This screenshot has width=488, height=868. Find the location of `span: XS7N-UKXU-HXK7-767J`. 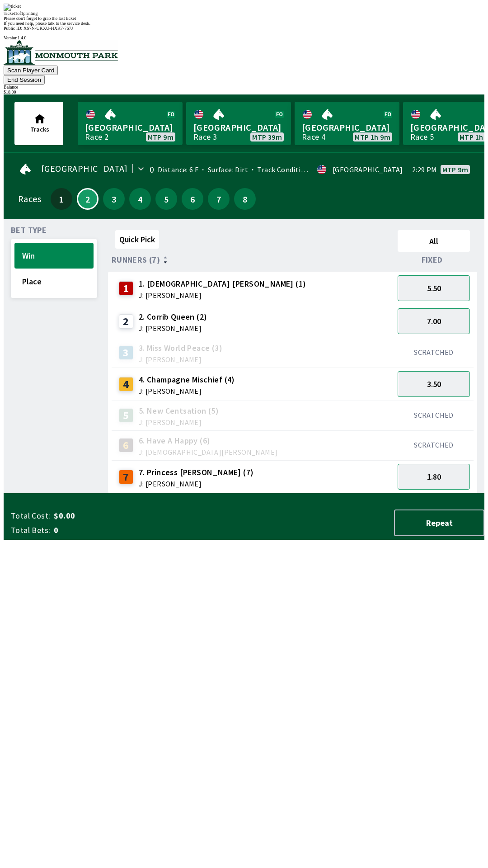

span: XS7N-UKXU-HXK7-767J is located at coordinates (48, 28).